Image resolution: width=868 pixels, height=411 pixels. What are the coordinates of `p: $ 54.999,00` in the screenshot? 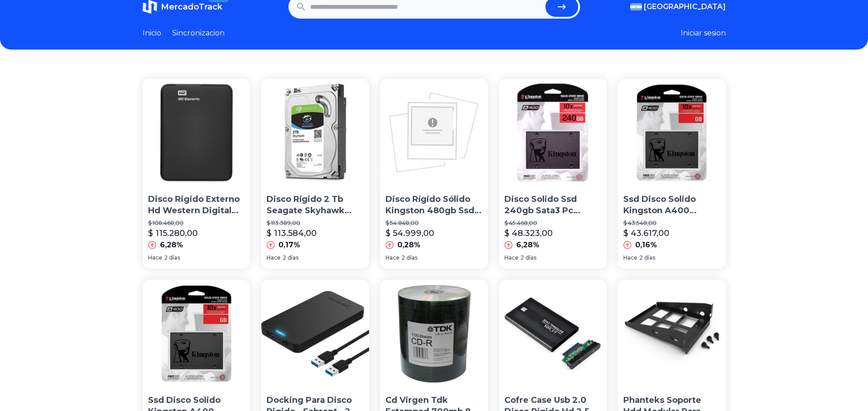 It's located at (410, 233).